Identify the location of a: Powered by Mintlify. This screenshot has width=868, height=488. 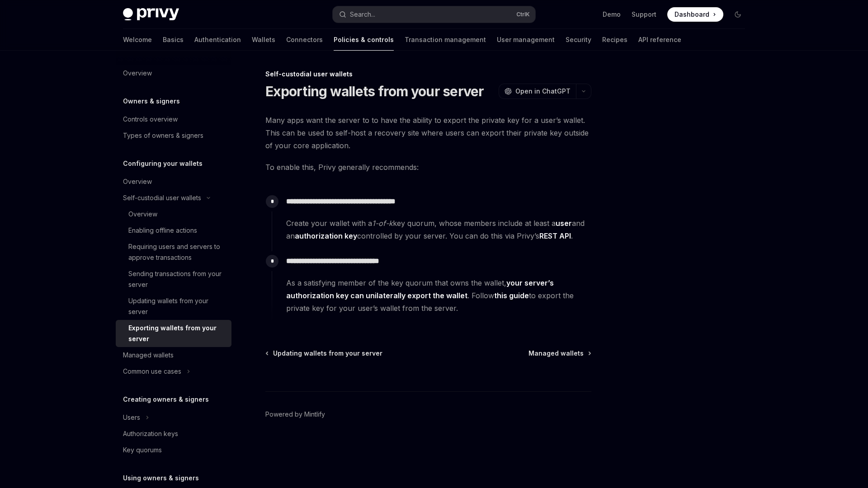
(295, 415).